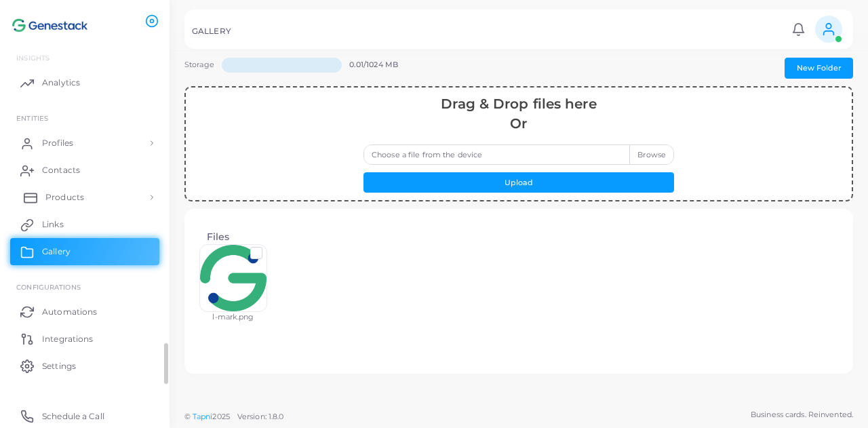 The width and height of the screenshot is (868, 428). What do you see at coordinates (519, 182) in the screenshot?
I see `button: Upload` at bounding box center [519, 182].